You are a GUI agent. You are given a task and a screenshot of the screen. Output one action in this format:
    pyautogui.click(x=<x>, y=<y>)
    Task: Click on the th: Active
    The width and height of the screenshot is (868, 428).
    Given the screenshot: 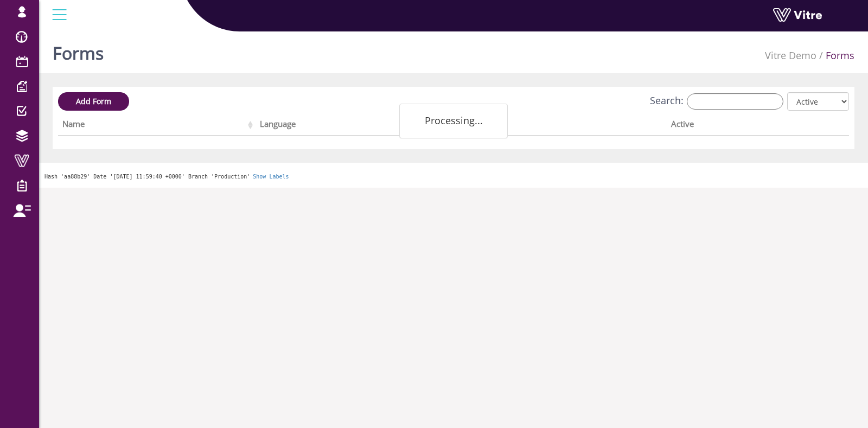 What is the action you would take?
    pyautogui.click(x=738, y=126)
    